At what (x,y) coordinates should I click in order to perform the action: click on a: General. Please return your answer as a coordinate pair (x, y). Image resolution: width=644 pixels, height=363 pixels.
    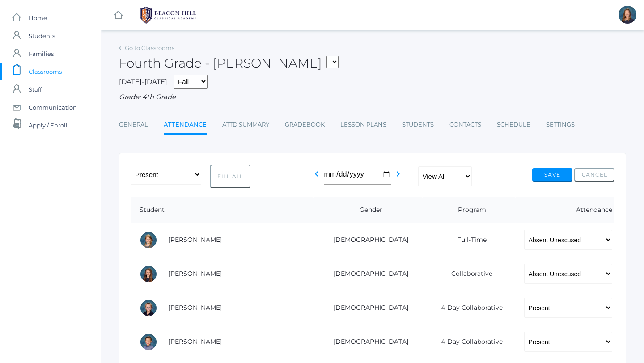
    Looking at the image, I should click on (133, 125).